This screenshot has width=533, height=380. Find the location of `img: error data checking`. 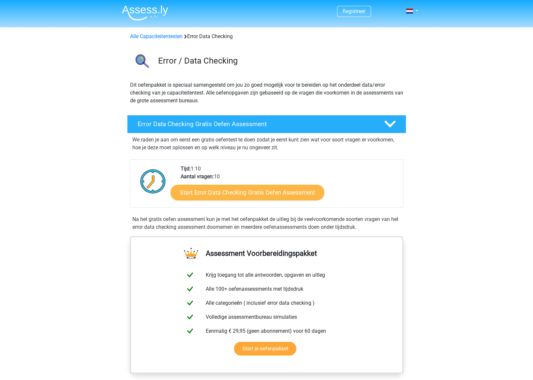

img: error data checking is located at coordinates (141, 62).